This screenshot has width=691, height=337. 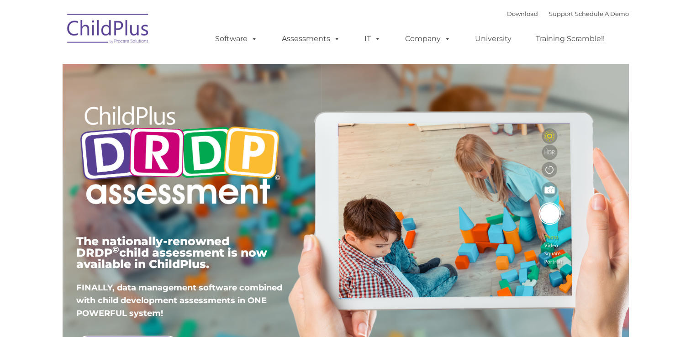 What do you see at coordinates (172, 253) in the screenshot?
I see `span: The nationally-renowned DRDP child assessment is now available in ChildPlus.` at bounding box center [172, 253].